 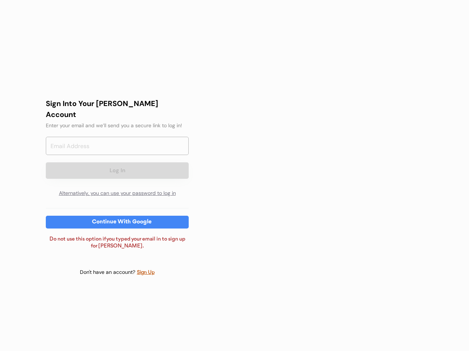 What do you see at coordinates (117, 146) in the screenshot?
I see `input: Email Address` at bounding box center [117, 146].